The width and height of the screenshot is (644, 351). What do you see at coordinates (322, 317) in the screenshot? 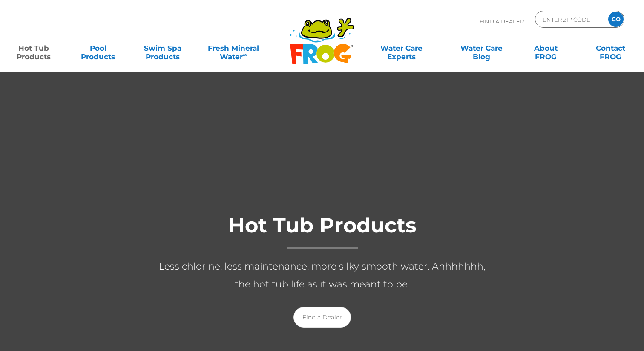
I see `a: Find a Dealer` at bounding box center [322, 317].